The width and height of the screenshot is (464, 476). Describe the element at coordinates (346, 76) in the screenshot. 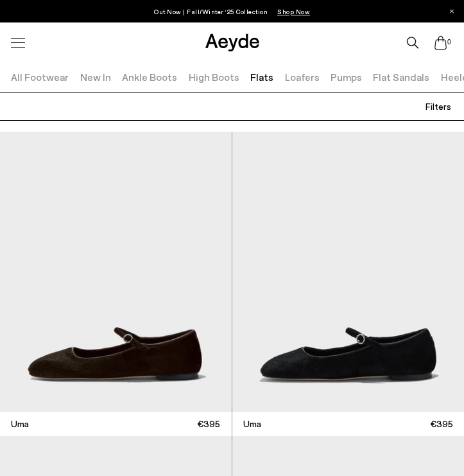

I see `a: Pumps` at that location.